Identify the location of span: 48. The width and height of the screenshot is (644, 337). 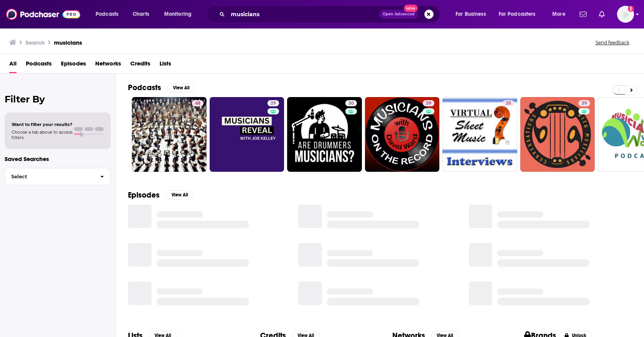
(198, 104).